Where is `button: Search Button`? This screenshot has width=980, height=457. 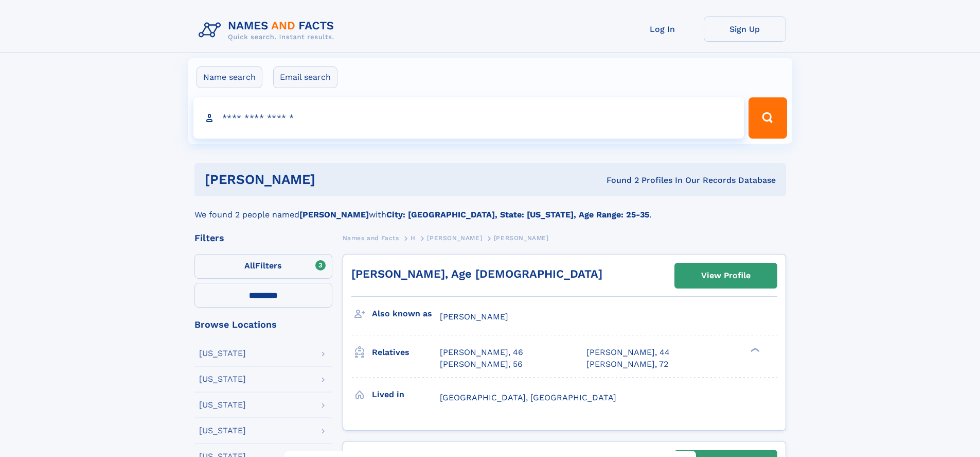 button: Search Button is located at coordinates (768, 118).